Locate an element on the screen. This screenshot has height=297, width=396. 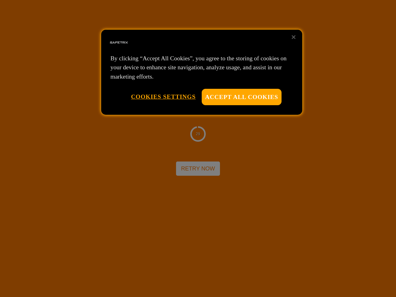
button: Close is located at coordinates (294, 37).